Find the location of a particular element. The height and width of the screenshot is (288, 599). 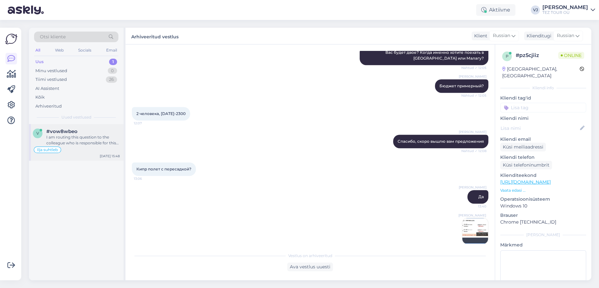

div: Ava vestlus uuesti is located at coordinates (310, 267).